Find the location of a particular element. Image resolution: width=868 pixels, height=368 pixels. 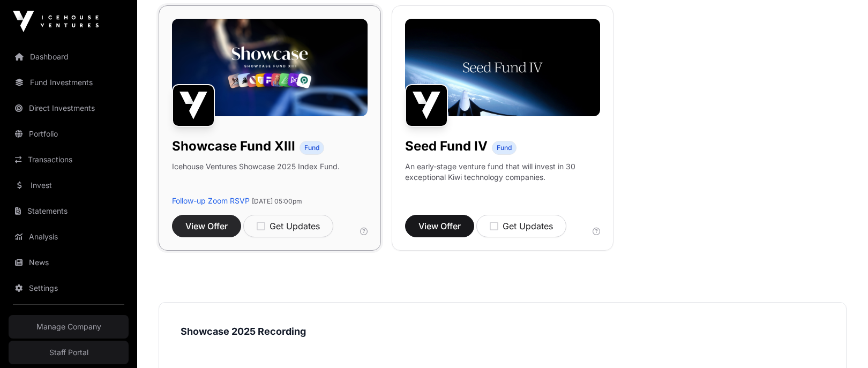

a: Transactions is located at coordinates (68, 160).